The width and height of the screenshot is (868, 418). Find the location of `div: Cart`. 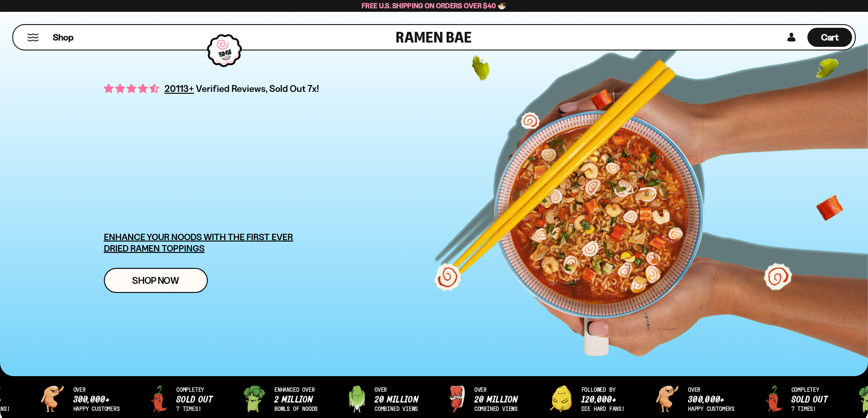

div: Cart is located at coordinates (829, 37).